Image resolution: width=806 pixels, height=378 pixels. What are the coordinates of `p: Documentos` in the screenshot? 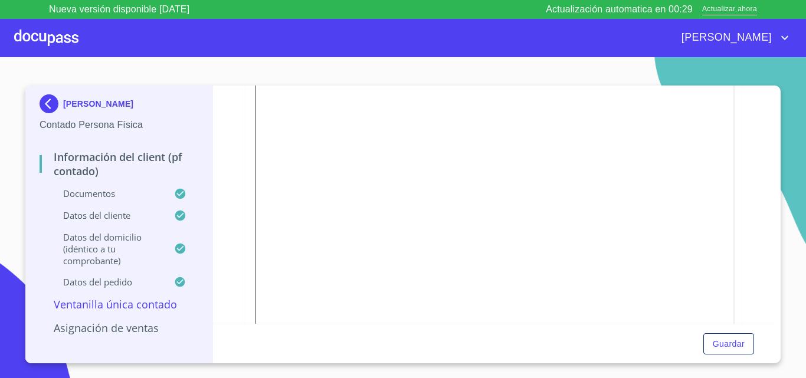 It's located at (107, 194).